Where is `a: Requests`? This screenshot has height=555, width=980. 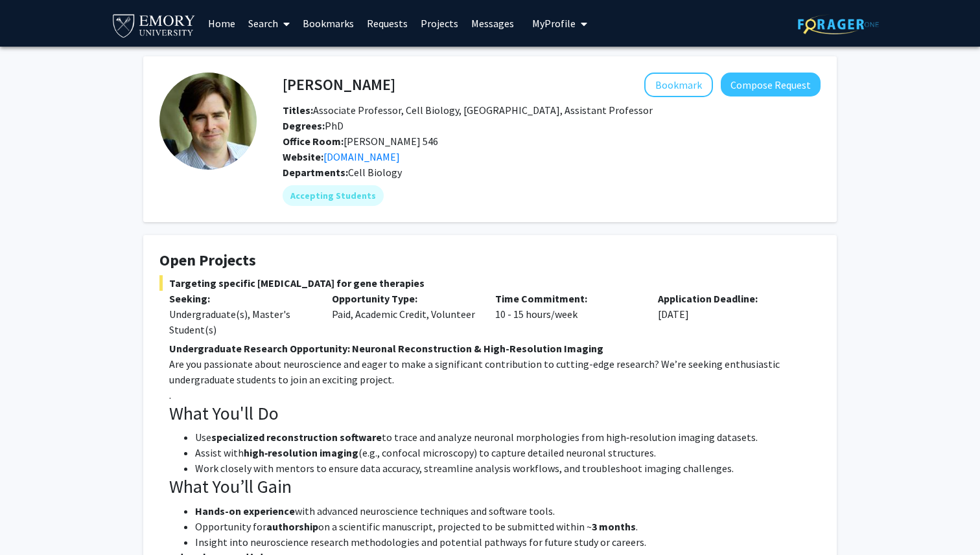 a: Requests is located at coordinates (387, 23).